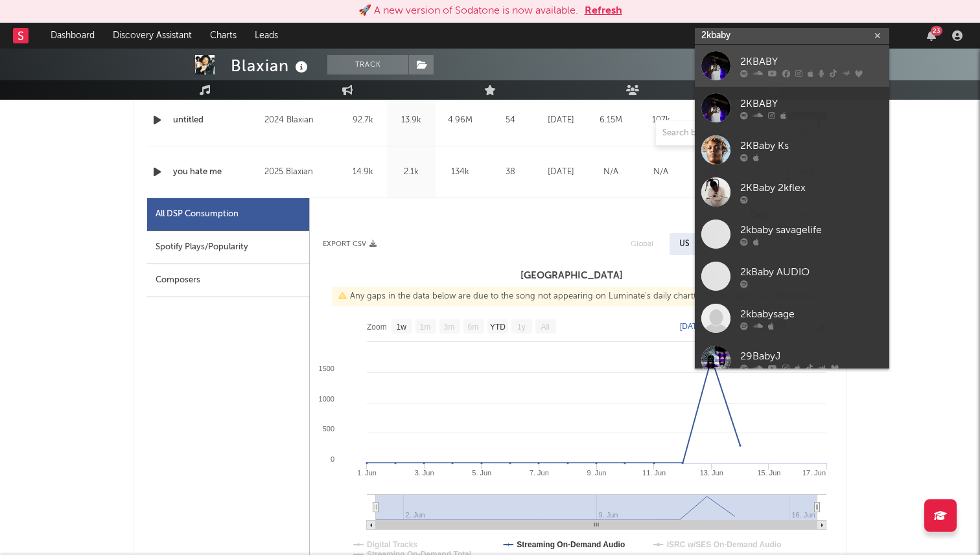 The width and height of the screenshot is (980, 555). Describe the element at coordinates (459, 120) in the screenshot. I see `div: 4.96M` at that location.